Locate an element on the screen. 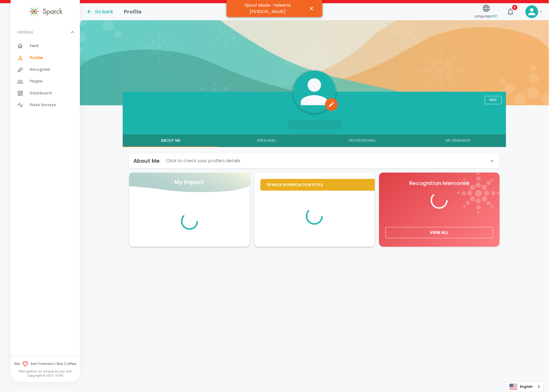 Image resolution: width=549 pixels, height=392 pixels. span: Dashboard is located at coordinates (41, 93).